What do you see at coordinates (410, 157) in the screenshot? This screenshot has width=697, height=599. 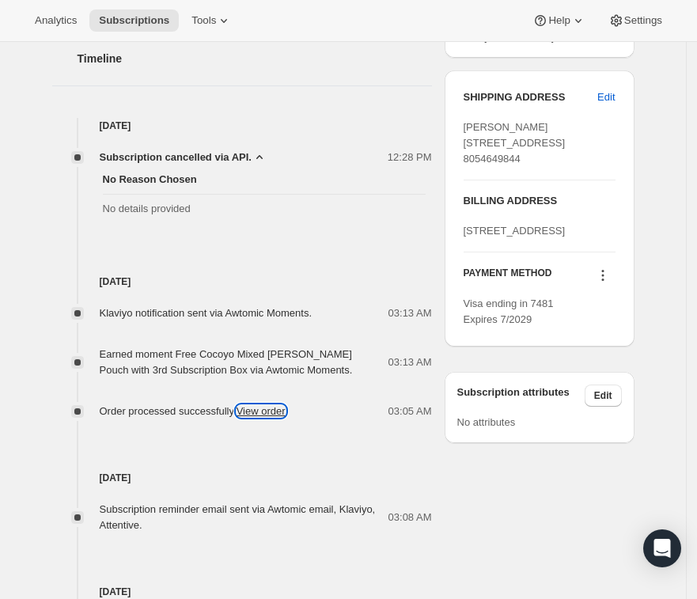 I see `span: 12:28 PM` at bounding box center [410, 157].